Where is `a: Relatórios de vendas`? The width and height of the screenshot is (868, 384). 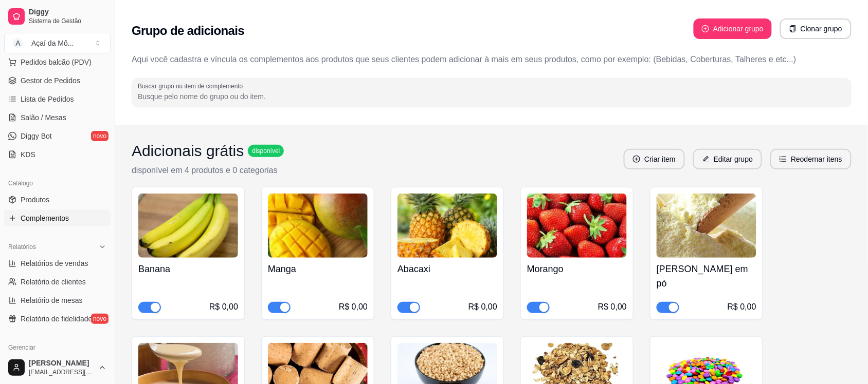
a: Relatórios de vendas is located at coordinates (57, 263).